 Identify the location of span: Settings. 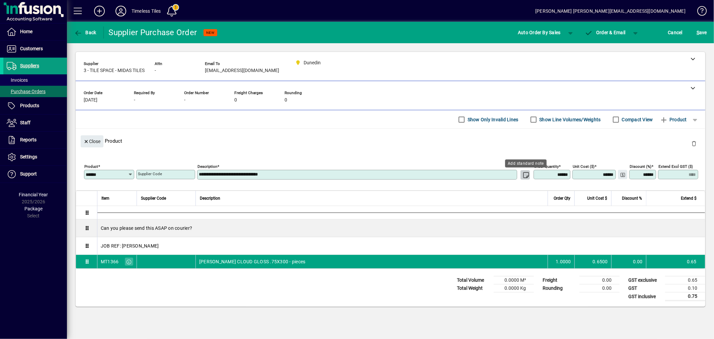
(28, 157).